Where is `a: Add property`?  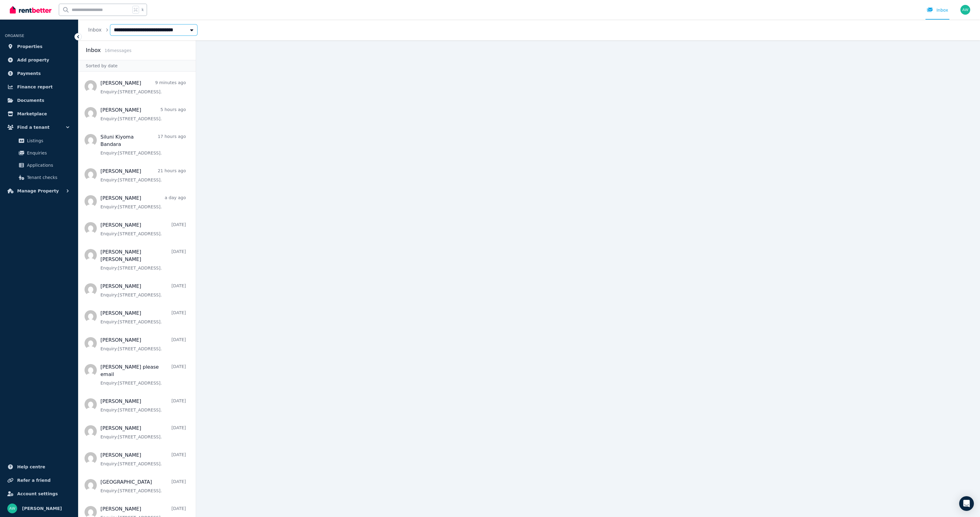
a: Add property is located at coordinates (39, 60).